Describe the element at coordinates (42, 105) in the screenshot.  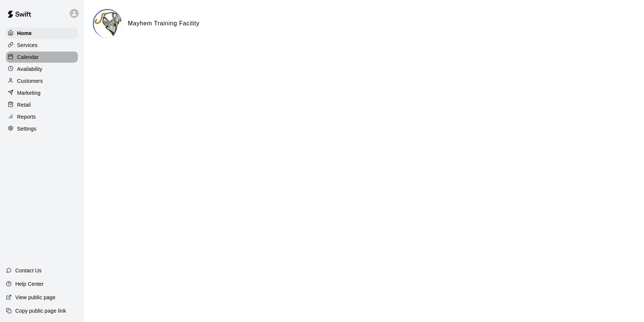
I see `div: Retail` at that location.